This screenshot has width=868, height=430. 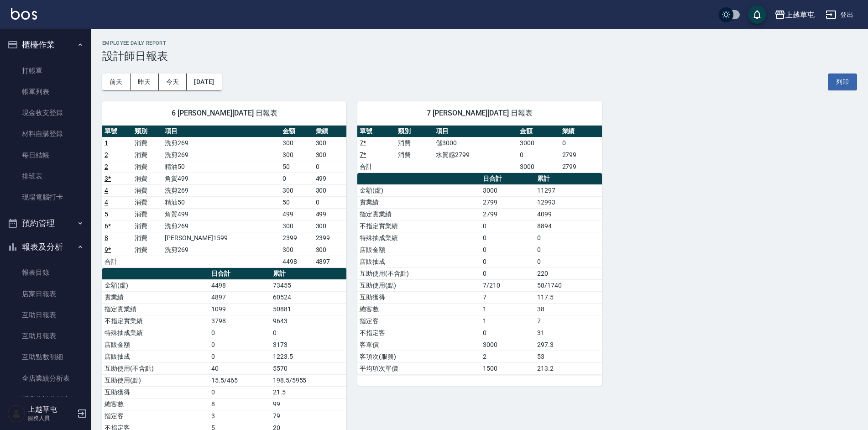 What do you see at coordinates (568, 274) in the screenshot?
I see `td: 220` at bounding box center [568, 274].